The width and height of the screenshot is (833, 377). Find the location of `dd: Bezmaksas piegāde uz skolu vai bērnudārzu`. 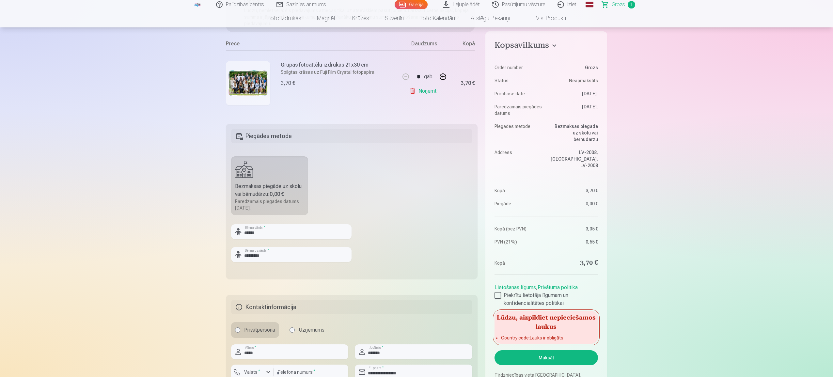

dd: Bezmaksas piegāde uz skolu vai bērnudārzu is located at coordinates (573, 133).